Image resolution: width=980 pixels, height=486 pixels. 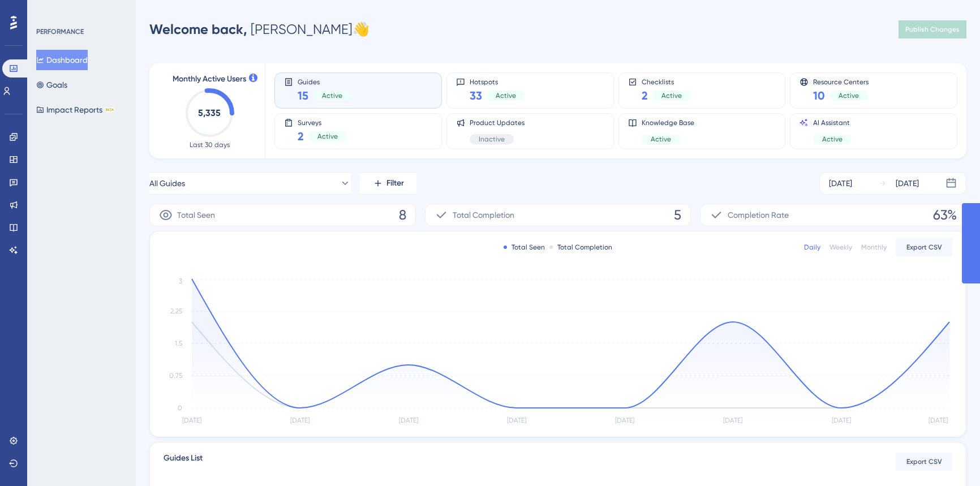 What do you see at coordinates (933, 30) in the screenshot?
I see `span: Publish Changes` at bounding box center [933, 30].